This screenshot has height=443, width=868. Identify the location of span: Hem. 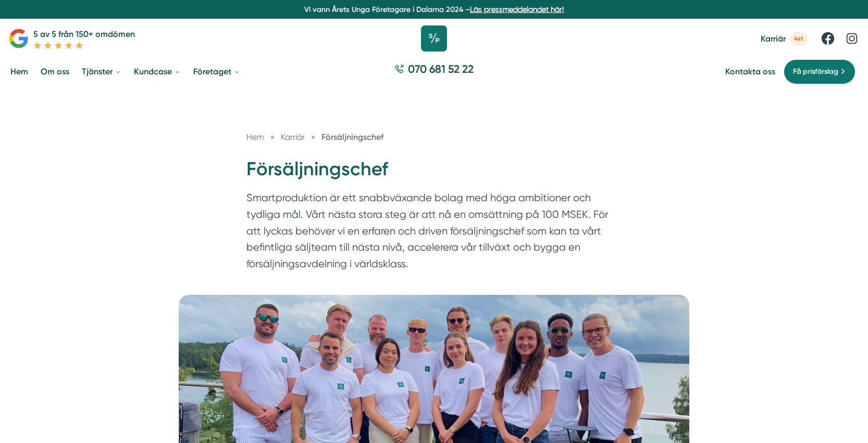
(255, 137).